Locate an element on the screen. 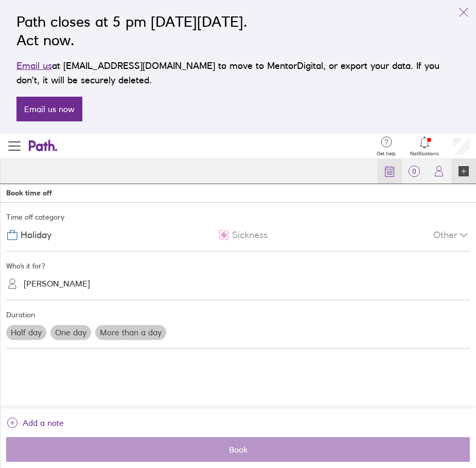 The image size is (476, 468). a: Notifications is located at coordinates (425, 146).